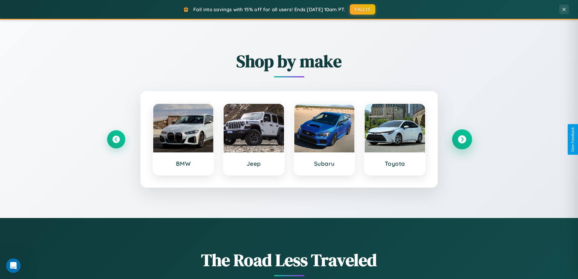 The width and height of the screenshot is (578, 279). I want to click on h1: The Road Less Traveled, so click(289, 260).